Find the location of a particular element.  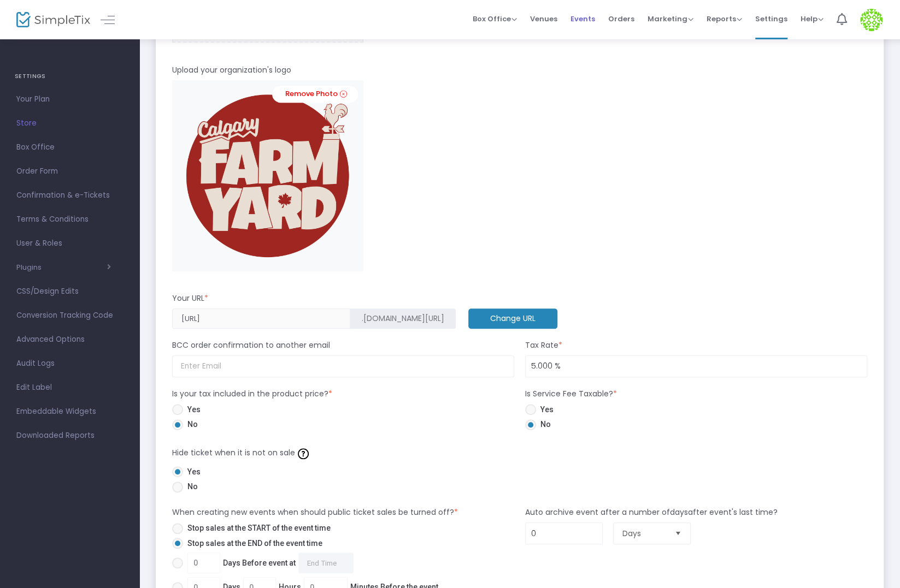

span: Days Before event at is located at coordinates (269, 563).